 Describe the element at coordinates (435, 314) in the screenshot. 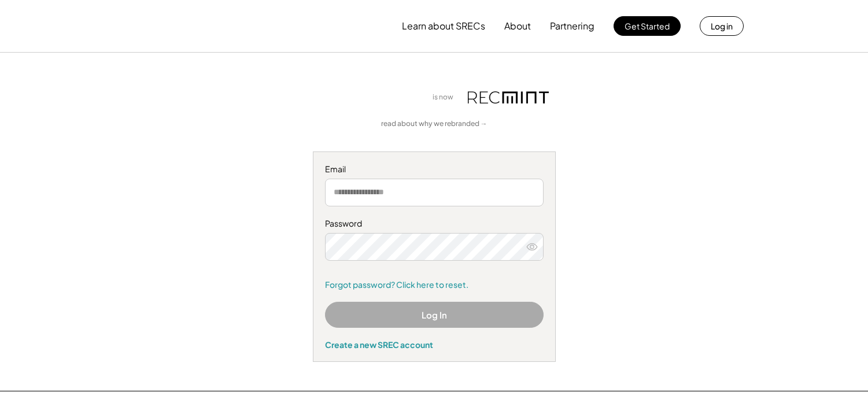

I see `button: Log In` at that location.